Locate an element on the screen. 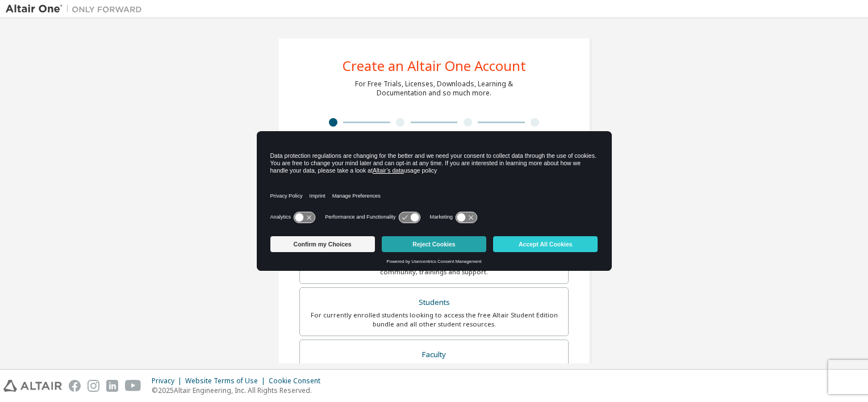  div: Verify Email is located at coordinates (400, 134).